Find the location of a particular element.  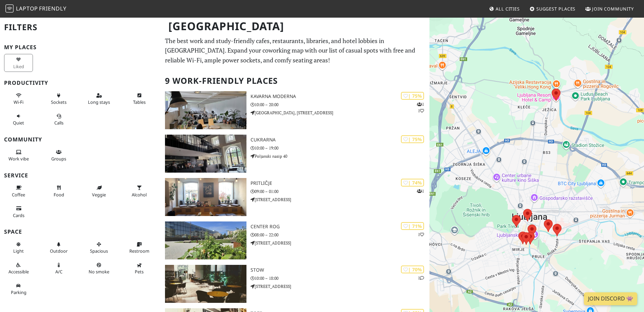

p: The best work and study-friendly cafes, restaurants, libraries, and hotel lobbies in [GEOGRAPHIC_... is located at coordinates (296, 51).